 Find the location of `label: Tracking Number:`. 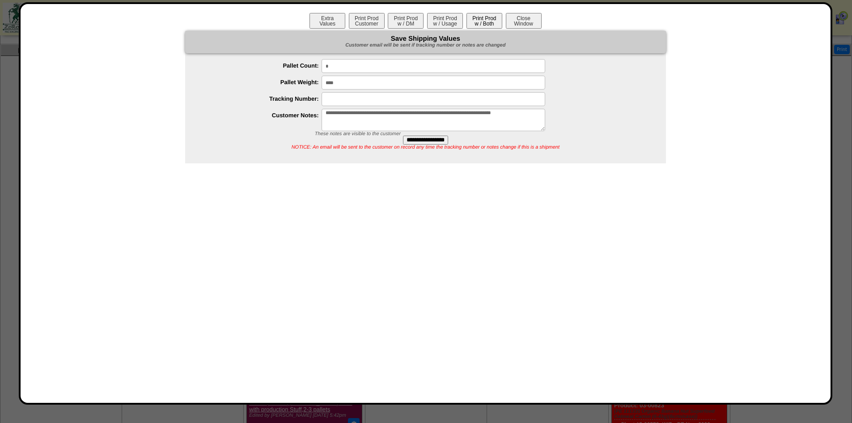

label: Tracking Number: is located at coordinates (262, 98).